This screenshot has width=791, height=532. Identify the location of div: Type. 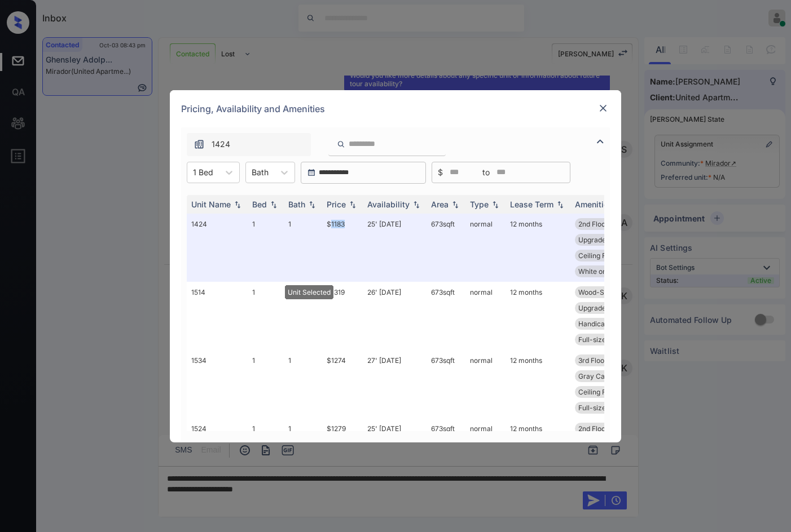
(479, 204).